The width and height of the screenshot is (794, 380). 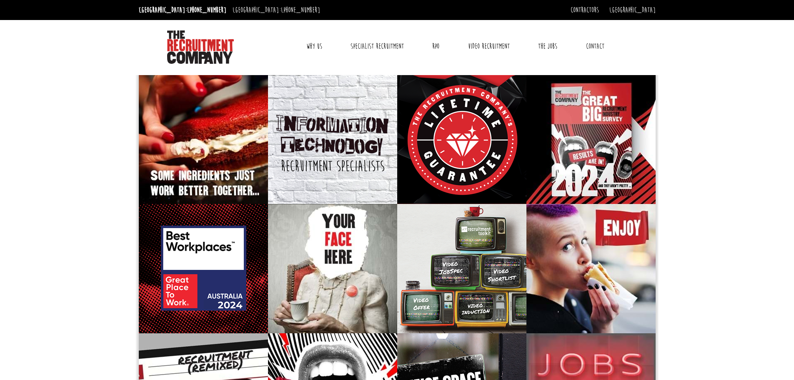 What do you see at coordinates (489, 46) in the screenshot?
I see `a: Video Recruitment` at bounding box center [489, 46].